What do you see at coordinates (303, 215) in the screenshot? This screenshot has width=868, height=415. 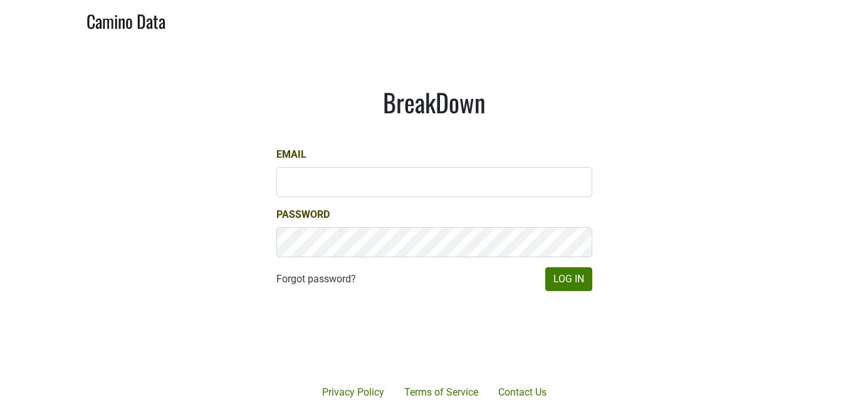 I see `label: Password` at bounding box center [303, 215].